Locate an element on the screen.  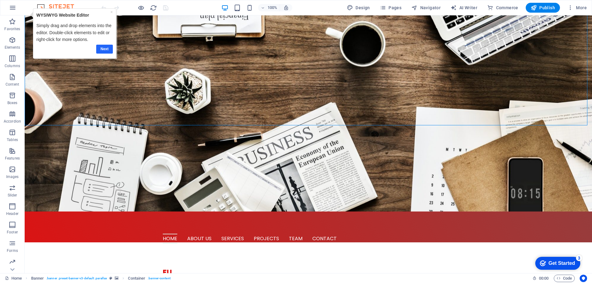
p: Boxes is located at coordinates (12, 103).